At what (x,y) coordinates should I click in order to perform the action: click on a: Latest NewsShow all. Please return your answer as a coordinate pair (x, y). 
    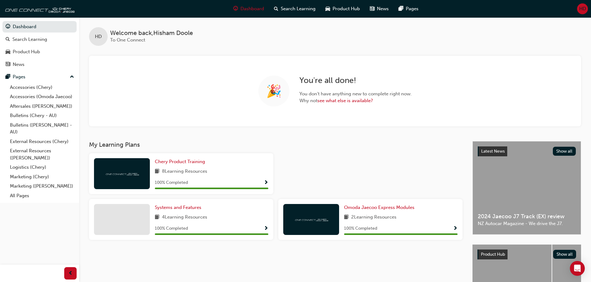
    Looking at the image, I should click on (526, 152).